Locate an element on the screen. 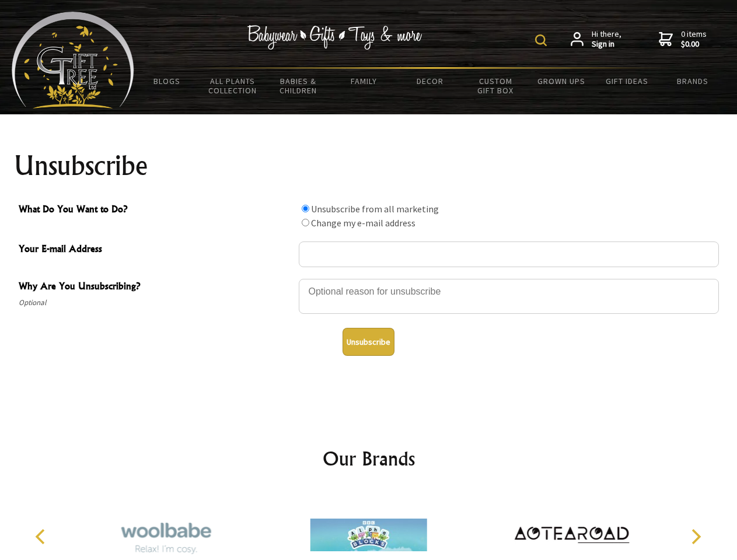 The image size is (737, 560). a: Decor is located at coordinates (429, 81).